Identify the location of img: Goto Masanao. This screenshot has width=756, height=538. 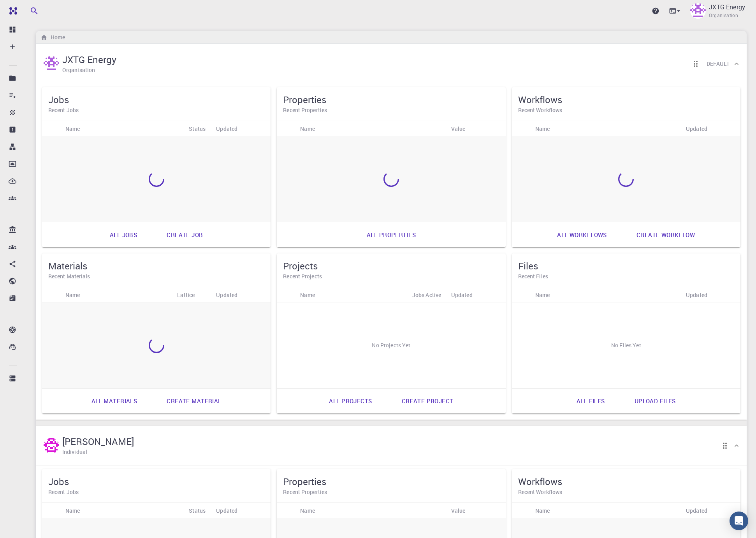
(51, 446).